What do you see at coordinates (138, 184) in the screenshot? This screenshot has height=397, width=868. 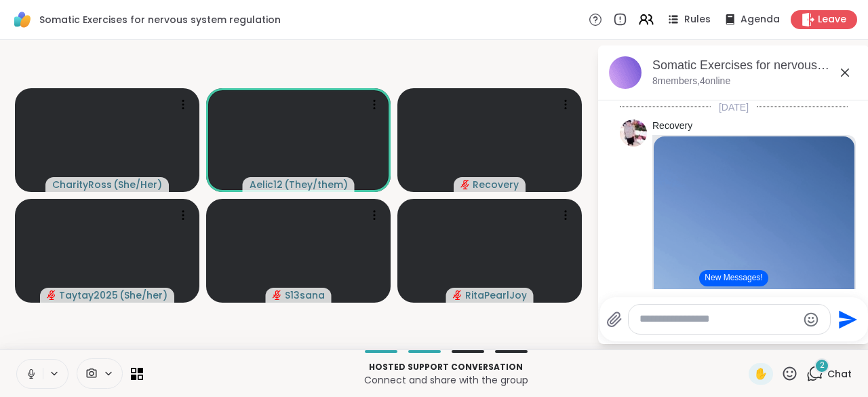 I see `span: ( She/Her )` at bounding box center [138, 184].